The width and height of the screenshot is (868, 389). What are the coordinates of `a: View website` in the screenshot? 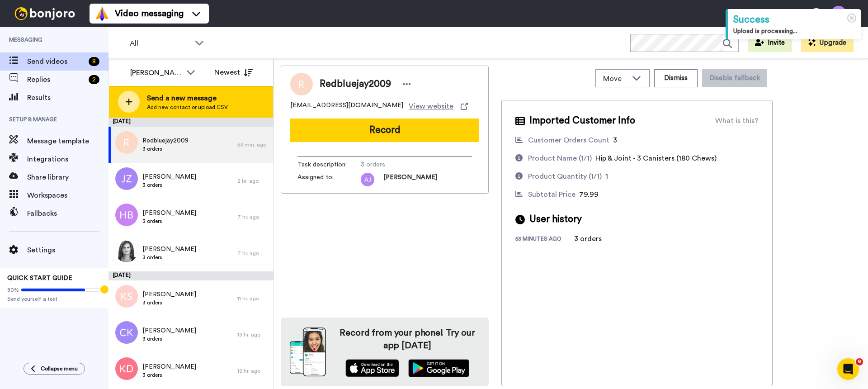 It's located at (438, 106).